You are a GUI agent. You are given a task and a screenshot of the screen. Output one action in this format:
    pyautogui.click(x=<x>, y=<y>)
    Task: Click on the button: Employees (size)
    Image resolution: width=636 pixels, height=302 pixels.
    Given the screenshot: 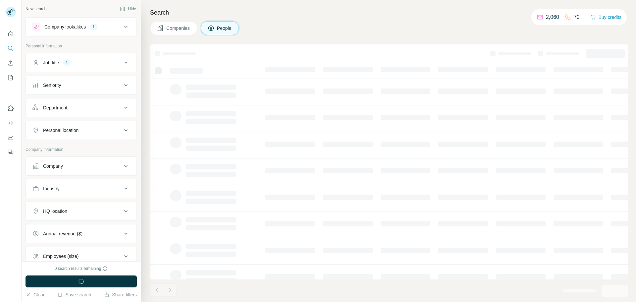 What is the action you would take?
    pyautogui.click(x=81, y=256)
    